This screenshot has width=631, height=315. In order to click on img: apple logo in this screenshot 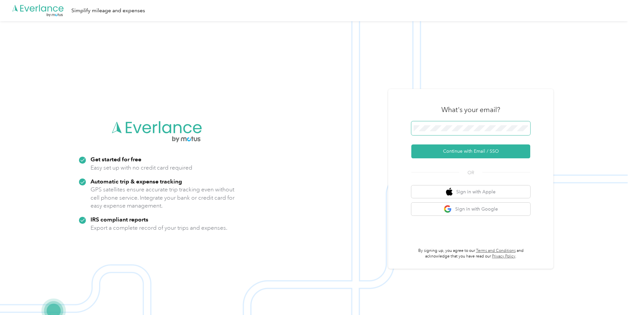, I will do `click(449, 192)`.